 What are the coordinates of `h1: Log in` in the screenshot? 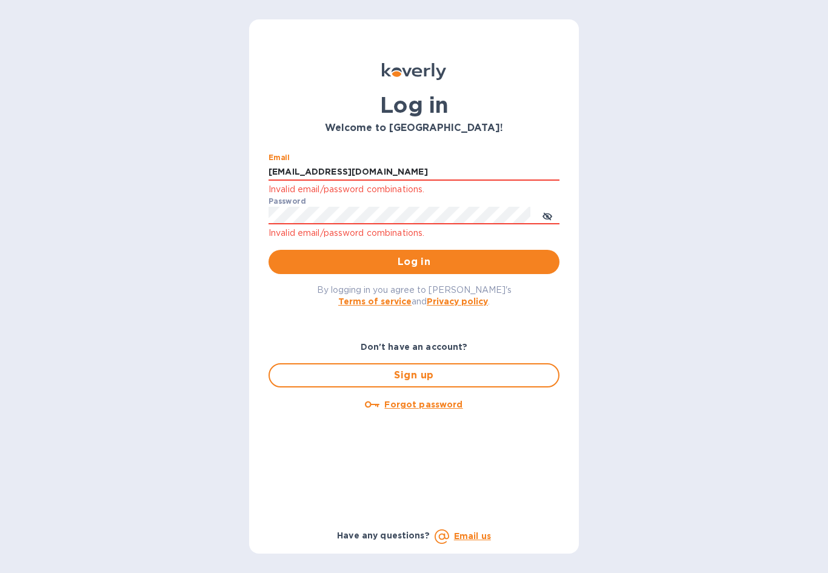 It's located at (414, 105).